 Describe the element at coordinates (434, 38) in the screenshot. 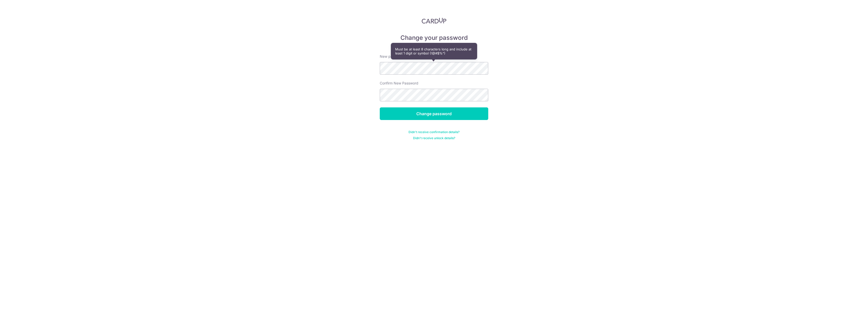

I see `h5: Change your password` at that location.